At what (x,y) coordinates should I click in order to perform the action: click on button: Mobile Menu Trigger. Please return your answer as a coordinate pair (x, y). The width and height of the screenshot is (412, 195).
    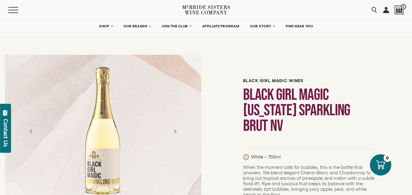
    Looking at the image, I should click on (19, 10).